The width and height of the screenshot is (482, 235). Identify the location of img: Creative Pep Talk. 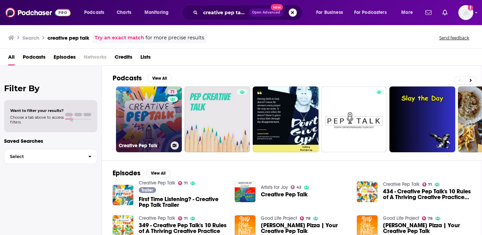
(245, 192).